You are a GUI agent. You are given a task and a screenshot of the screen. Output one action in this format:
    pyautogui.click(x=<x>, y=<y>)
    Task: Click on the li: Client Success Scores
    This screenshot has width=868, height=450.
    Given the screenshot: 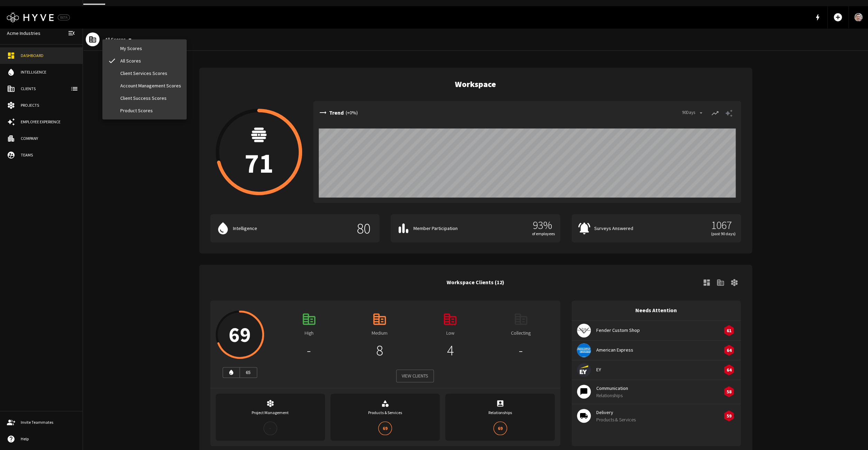 What is the action you would take?
    pyautogui.click(x=145, y=98)
    